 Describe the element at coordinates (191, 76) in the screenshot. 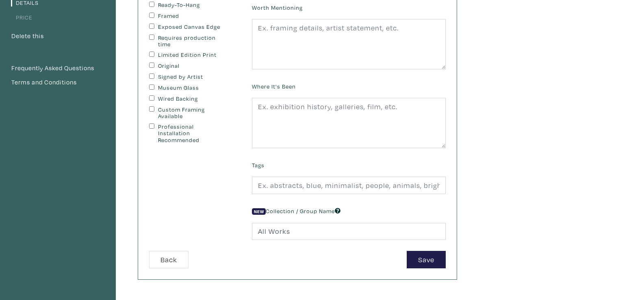

I see `label: Signed by Artist` at that location.